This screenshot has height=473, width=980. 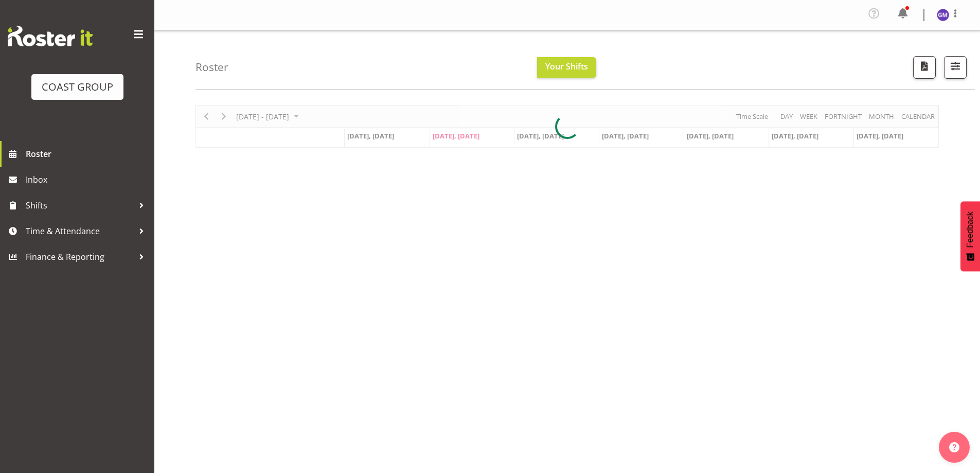 I want to click on button: Your Shifts, so click(x=566, y=68).